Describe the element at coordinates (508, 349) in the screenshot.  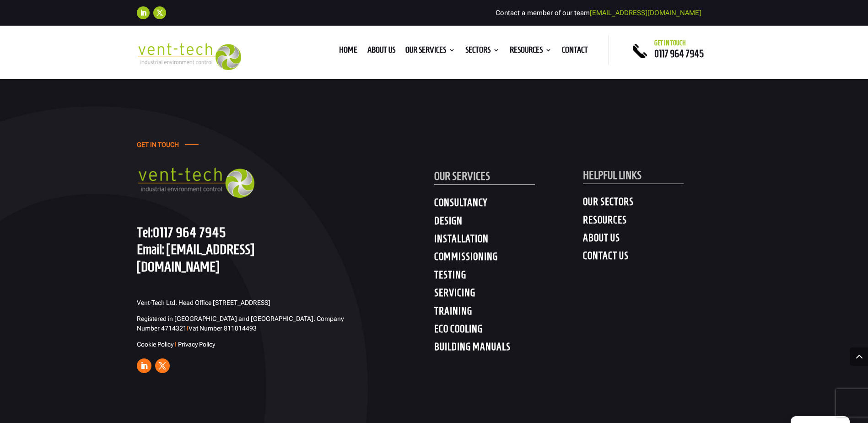
I see `h4: BUILDING MANUALS` at that location.